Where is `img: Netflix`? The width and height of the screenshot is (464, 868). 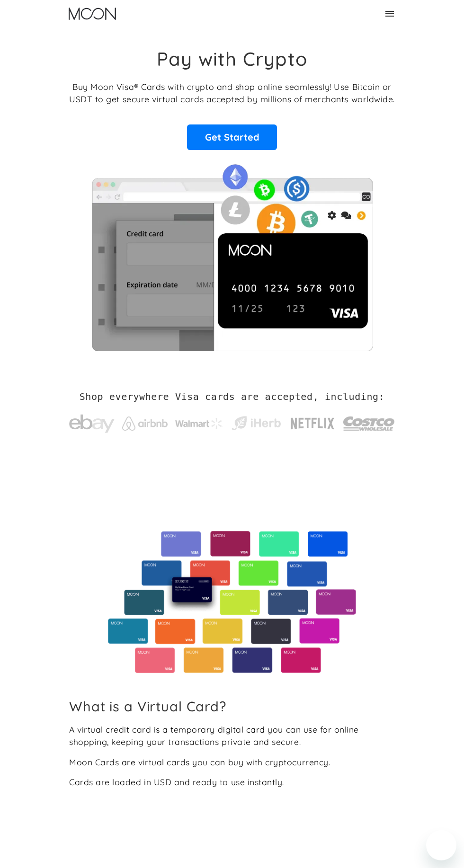 img: Netflix is located at coordinates (312, 424).